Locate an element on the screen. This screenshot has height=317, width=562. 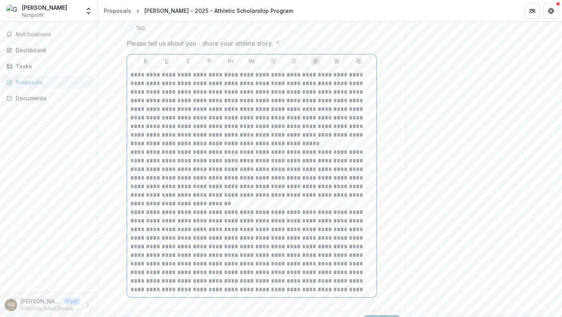
button: Italicize is located at coordinates (188, 61).